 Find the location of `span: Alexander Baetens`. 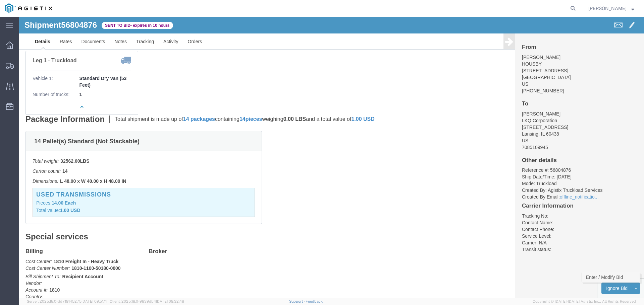

span: Alexander Baetens is located at coordinates (608, 9).